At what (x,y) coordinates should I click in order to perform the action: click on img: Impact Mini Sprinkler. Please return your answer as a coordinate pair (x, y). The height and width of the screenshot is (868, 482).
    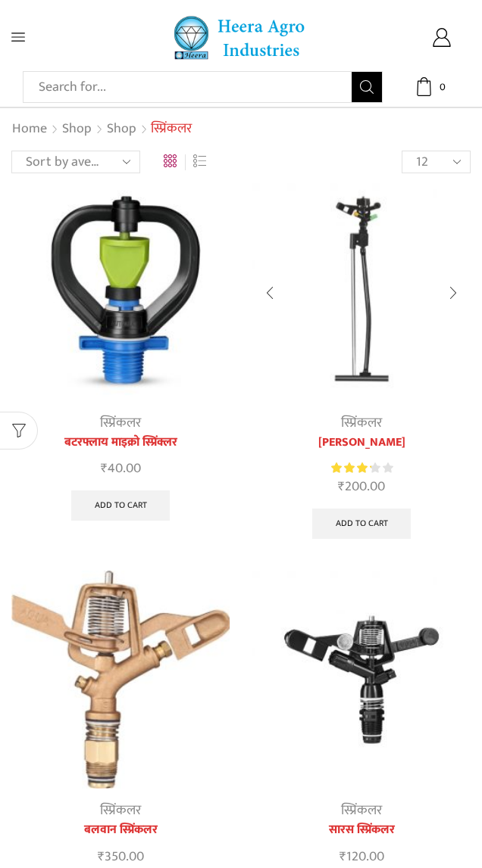
    Looking at the image, I should click on (362, 292).